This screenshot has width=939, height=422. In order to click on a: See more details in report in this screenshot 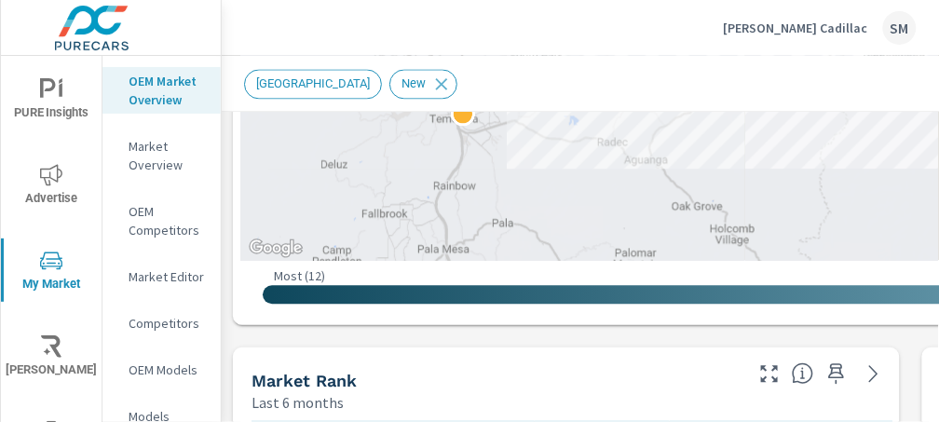, I will do `click(874, 374)`.